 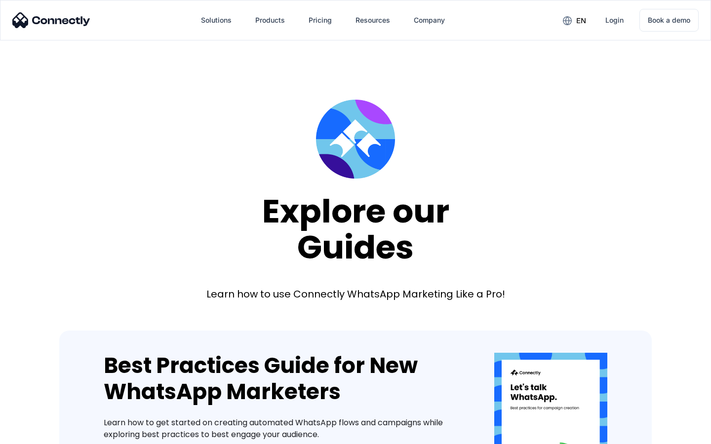 What do you see at coordinates (320, 20) in the screenshot?
I see `div: Pricing` at bounding box center [320, 20].